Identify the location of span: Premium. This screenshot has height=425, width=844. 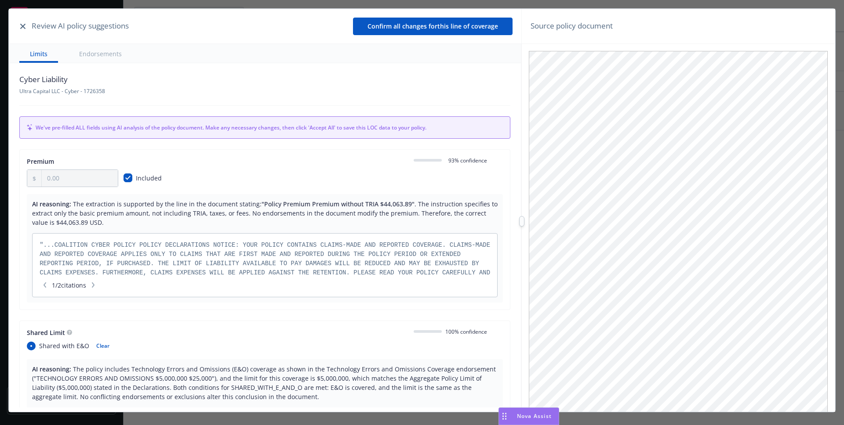
(40, 161).